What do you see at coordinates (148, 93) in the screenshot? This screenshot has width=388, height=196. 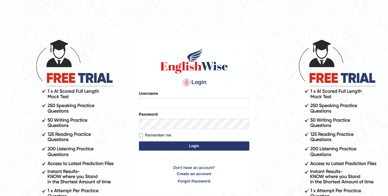 I see `label: Username` at bounding box center [148, 93].